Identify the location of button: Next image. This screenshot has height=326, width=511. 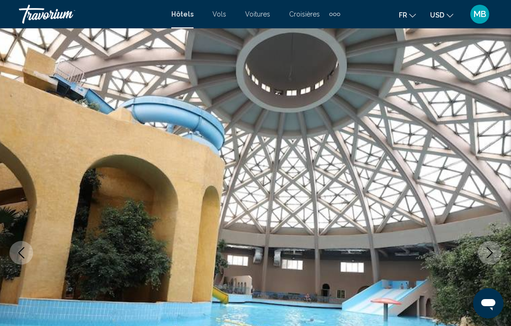
(490, 253).